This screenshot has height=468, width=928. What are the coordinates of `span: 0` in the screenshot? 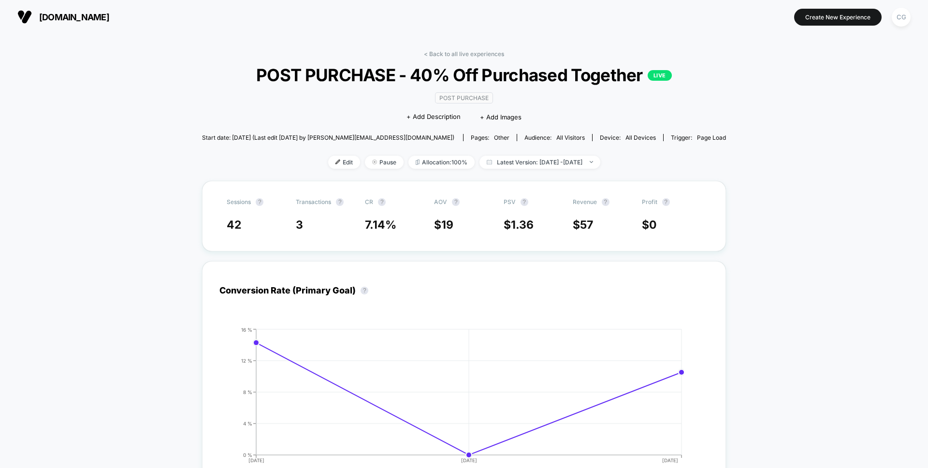 It's located at (653, 225).